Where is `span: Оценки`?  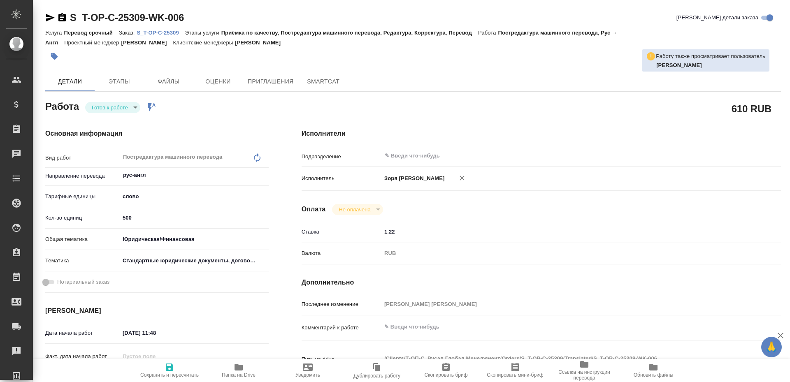 span: Оценки is located at coordinates (218, 82).